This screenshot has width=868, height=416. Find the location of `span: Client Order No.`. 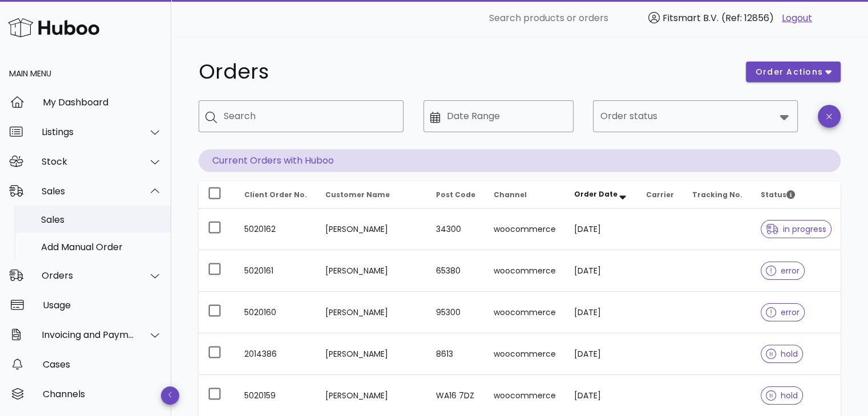

span: Client Order No. is located at coordinates (276, 194).